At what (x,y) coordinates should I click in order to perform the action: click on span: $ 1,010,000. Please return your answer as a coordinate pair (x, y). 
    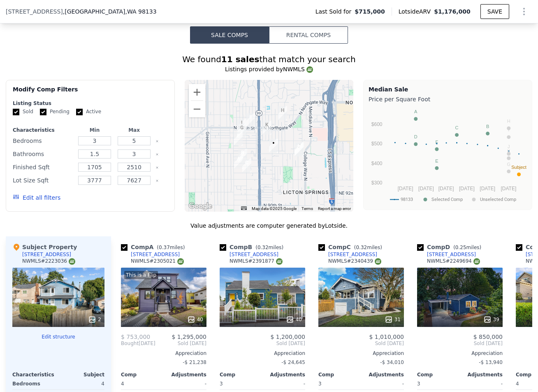
    Looking at the image, I should click on (386, 337).